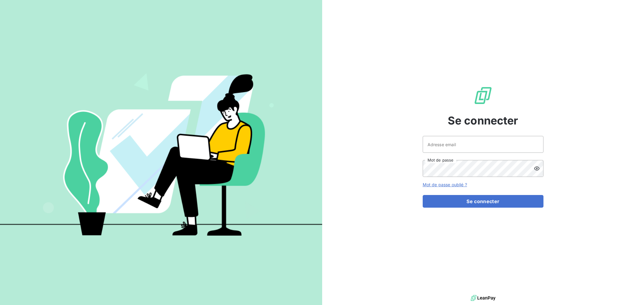 Image resolution: width=644 pixels, height=305 pixels. I want to click on button: Se connecter, so click(483, 202).